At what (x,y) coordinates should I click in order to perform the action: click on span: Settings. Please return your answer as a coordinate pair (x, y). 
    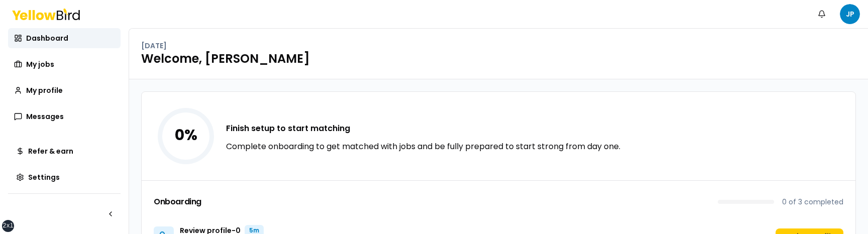
    Looking at the image, I should click on (44, 177).